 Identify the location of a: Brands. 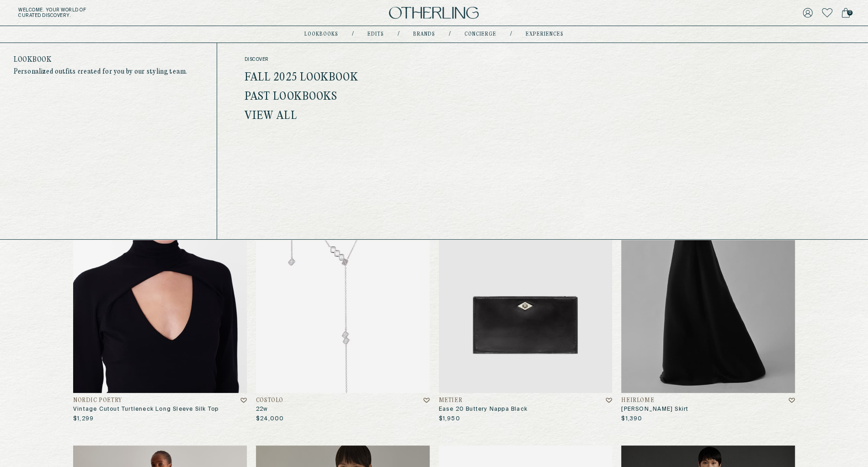
(425, 35).